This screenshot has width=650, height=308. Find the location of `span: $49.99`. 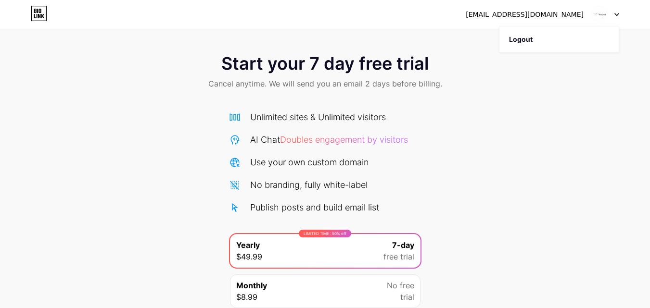

span: $49.99 is located at coordinates (249, 257).